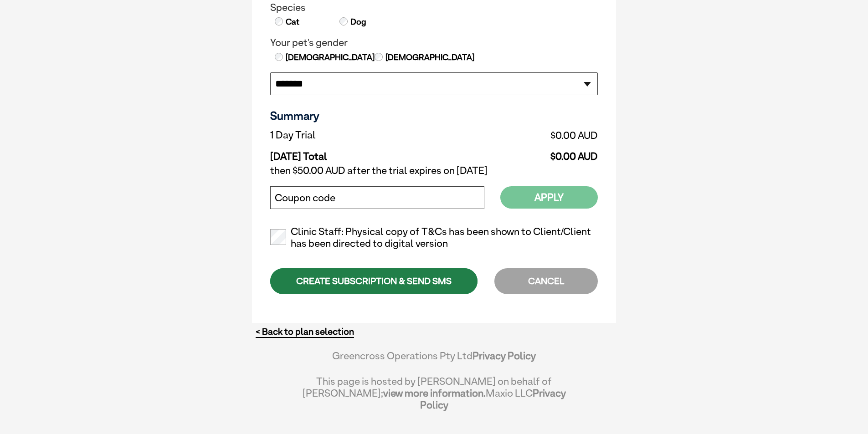 This screenshot has width=868, height=434. What do you see at coordinates (434, 116) in the screenshot?
I see `h3: Summary` at bounding box center [434, 116].